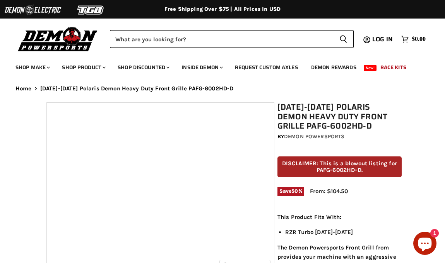 The width and height of the screenshot is (445, 263). I want to click on span: New!, so click(370, 68).